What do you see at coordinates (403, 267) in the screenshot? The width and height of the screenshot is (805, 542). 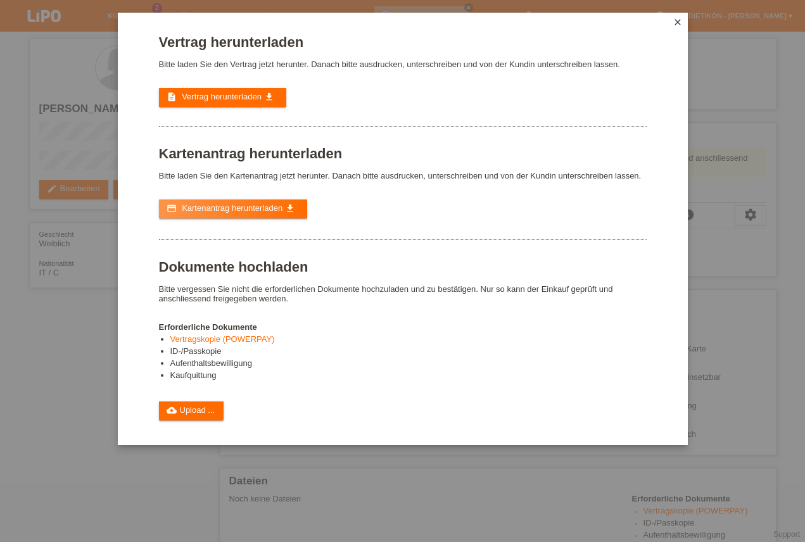 I see `h1: Dokumente hochladen` at bounding box center [403, 267].